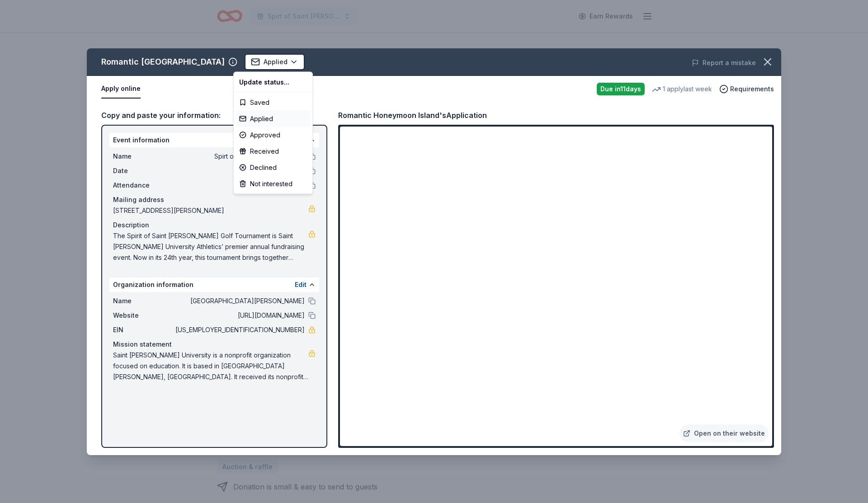 The image size is (868, 503). What do you see at coordinates (273, 151) in the screenshot?
I see `div: Received` at bounding box center [273, 151].